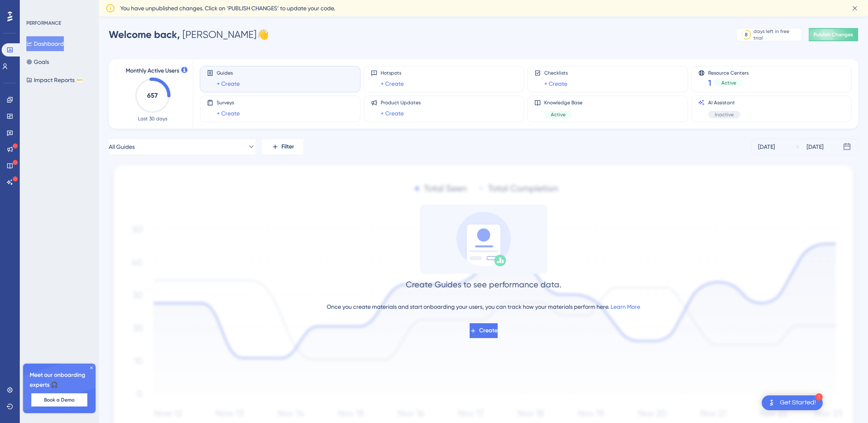  What do you see at coordinates (724, 114) in the screenshot?
I see `span: Inactive` at bounding box center [724, 114].